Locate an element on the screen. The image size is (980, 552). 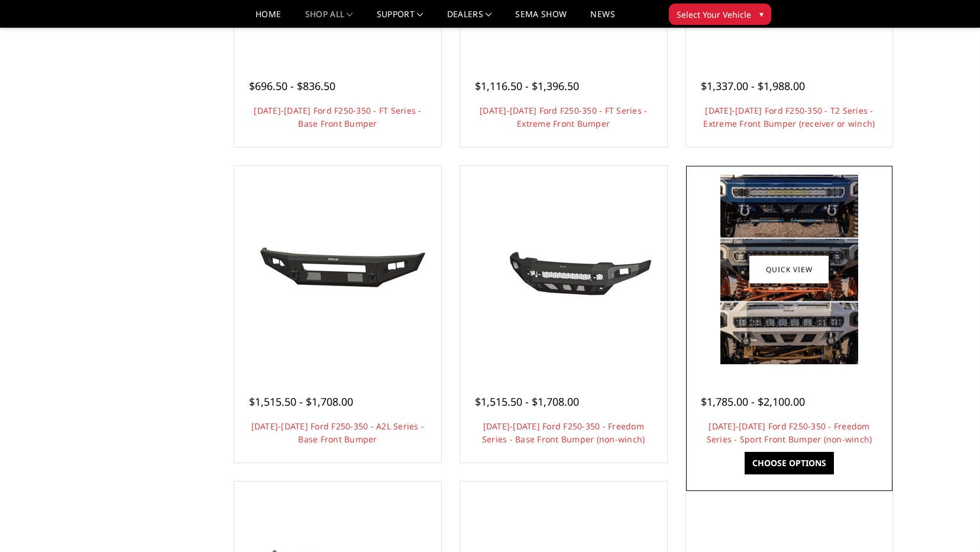
button: Select Your Vehicle is located at coordinates (720, 14).